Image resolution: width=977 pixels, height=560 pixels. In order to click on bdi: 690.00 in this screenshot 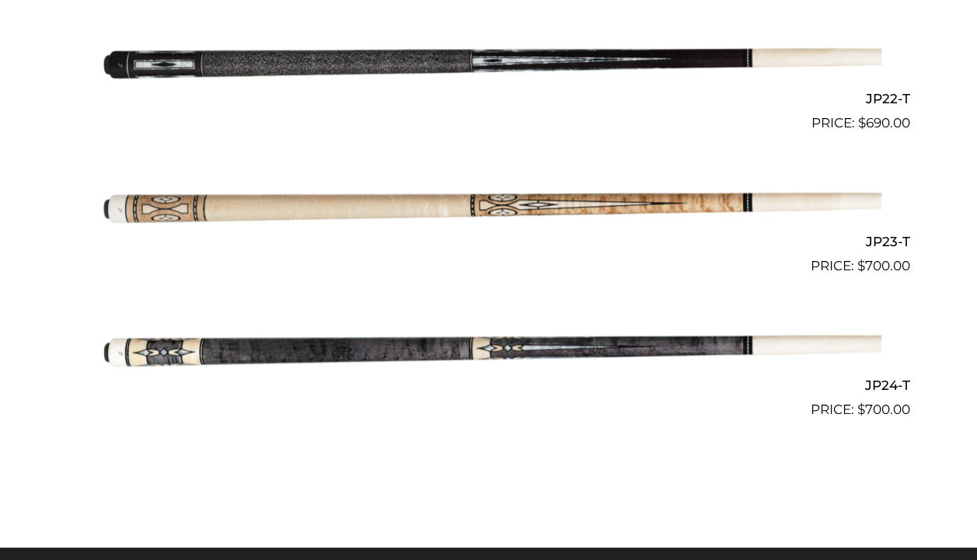, I will do `click(883, 123)`.